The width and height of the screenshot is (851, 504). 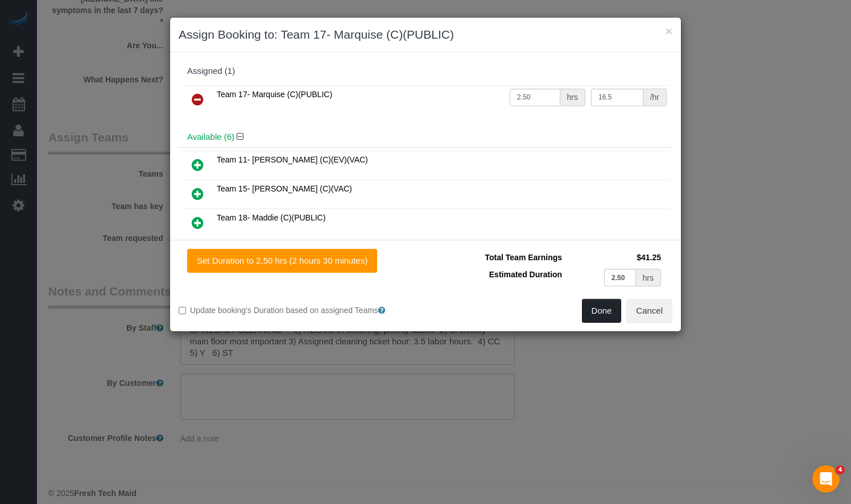 I want to click on span: Team 18- Maddie (C)(PUBLIC), so click(x=271, y=218).